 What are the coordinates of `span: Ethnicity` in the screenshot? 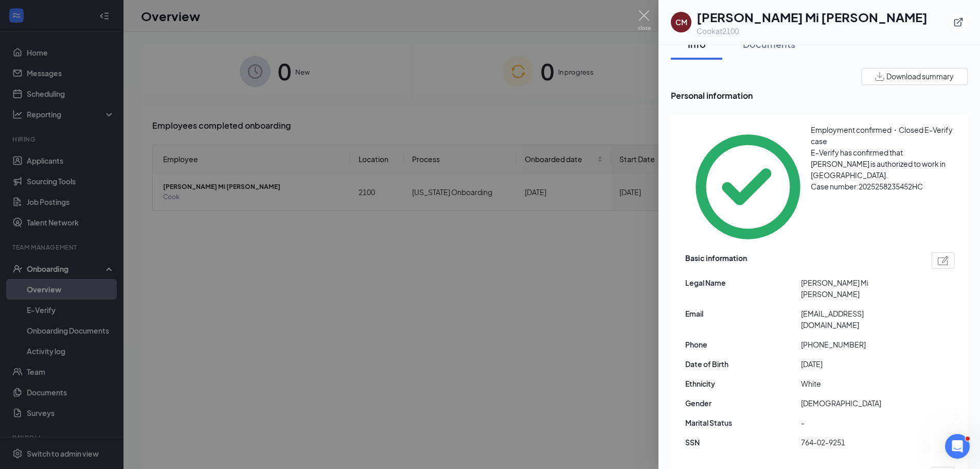 It's located at (743, 383).